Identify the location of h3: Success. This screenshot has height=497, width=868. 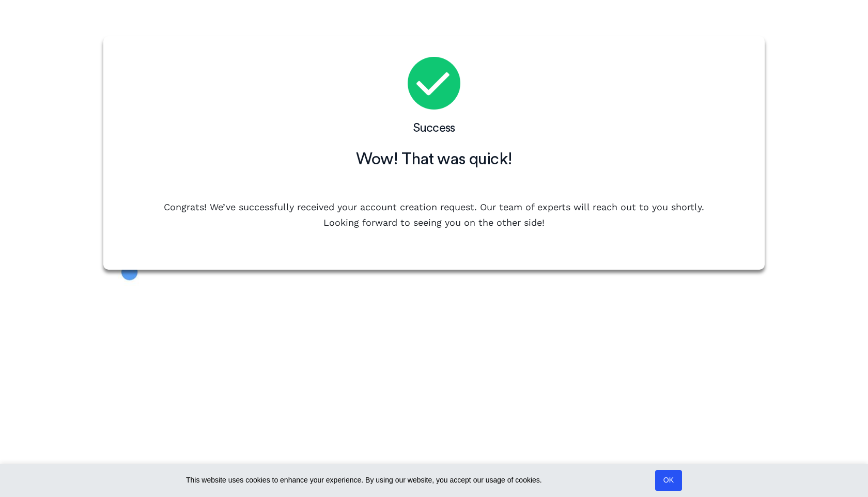
(434, 129).